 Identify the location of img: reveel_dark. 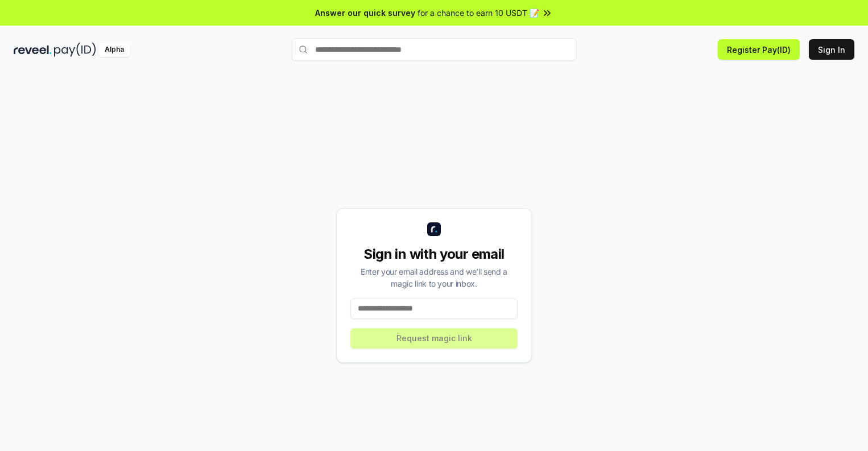
(32, 50).